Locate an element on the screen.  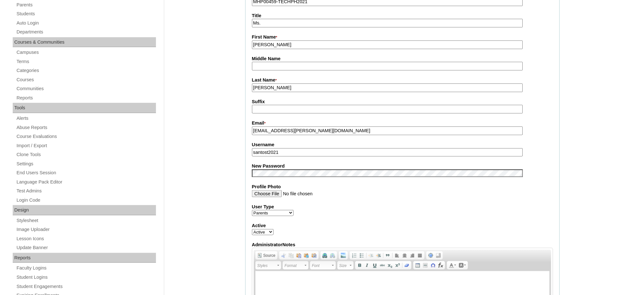
span: Font is located at coordinates (322, 265).